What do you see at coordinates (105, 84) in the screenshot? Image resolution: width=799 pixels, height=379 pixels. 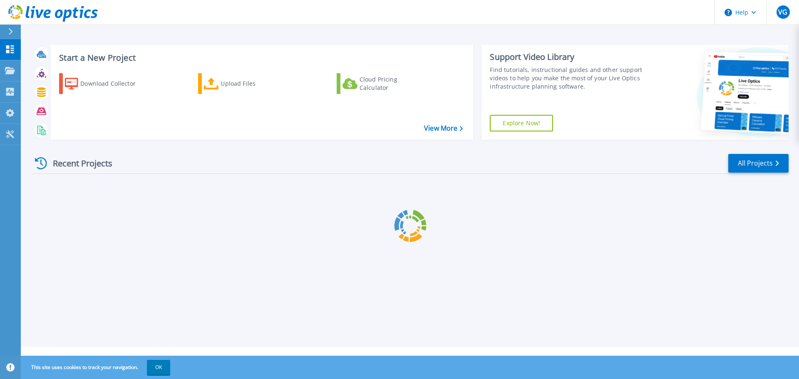 I see `a: Download Collector` at bounding box center [105, 84].